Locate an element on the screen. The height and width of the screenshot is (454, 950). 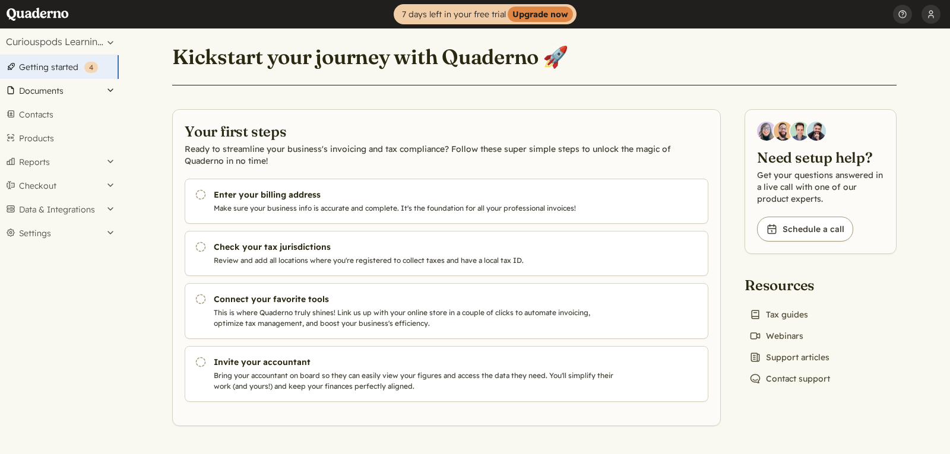
h3: Enter your billing address is located at coordinates (416, 195).